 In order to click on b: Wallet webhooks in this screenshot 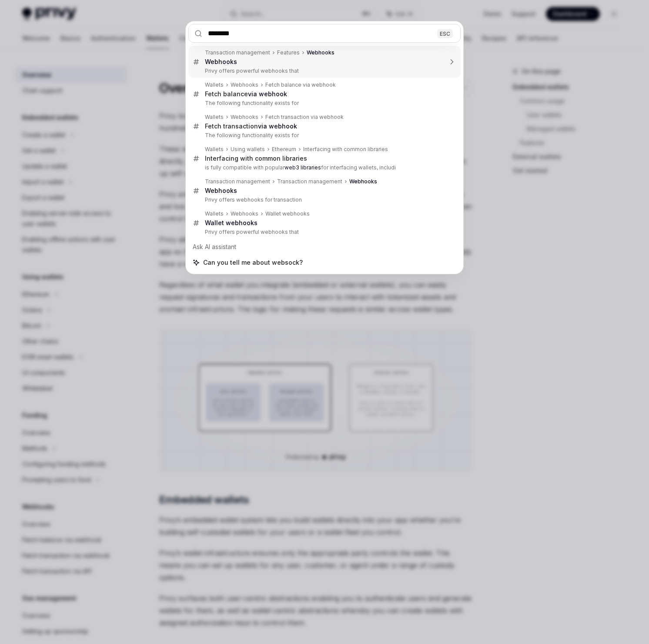, I will do `click(231, 222)`.